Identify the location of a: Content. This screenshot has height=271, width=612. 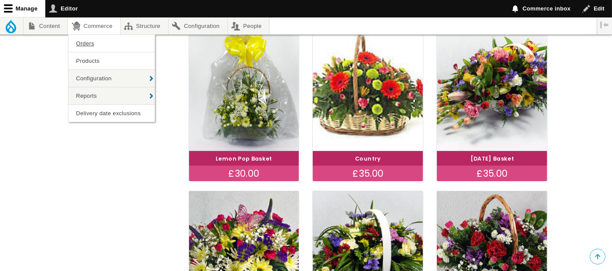
(45, 26).